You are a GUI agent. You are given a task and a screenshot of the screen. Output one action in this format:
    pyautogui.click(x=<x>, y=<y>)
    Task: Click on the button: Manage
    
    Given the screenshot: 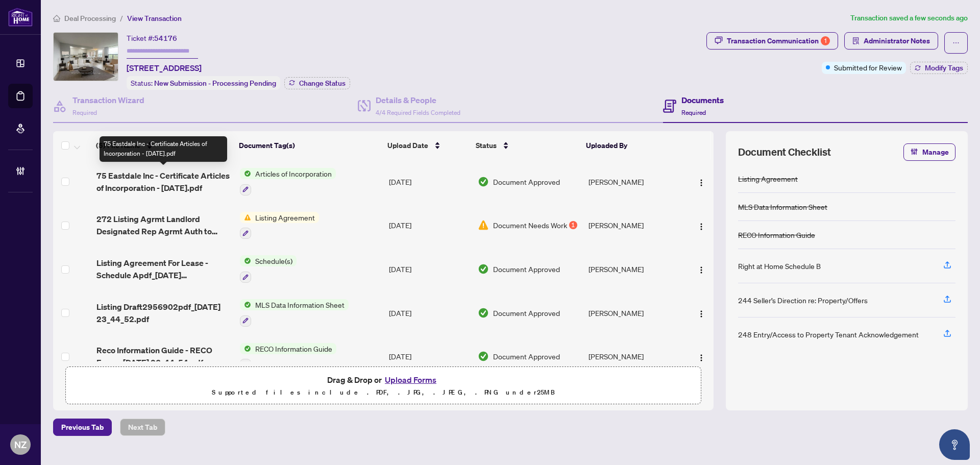 What is the action you would take?
    pyautogui.click(x=929, y=152)
    